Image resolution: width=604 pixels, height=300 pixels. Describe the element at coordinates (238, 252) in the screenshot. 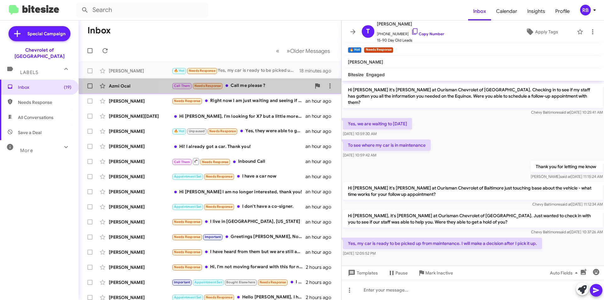

I see `div: I have heard from them but we are still about a month away from buying anything` at that location.